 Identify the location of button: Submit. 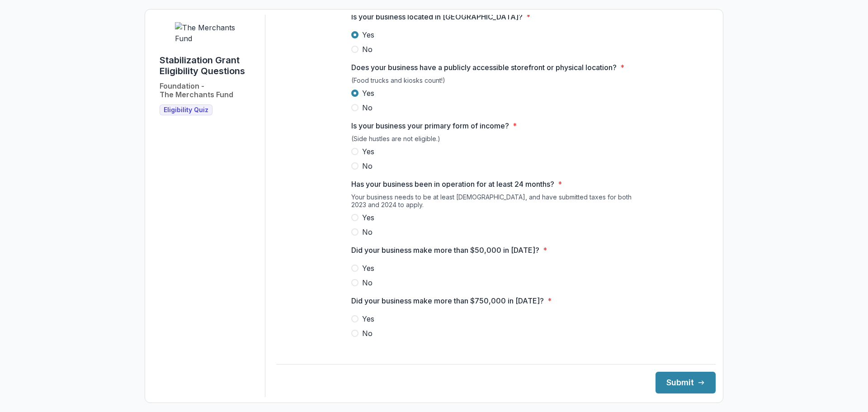
(686, 383).